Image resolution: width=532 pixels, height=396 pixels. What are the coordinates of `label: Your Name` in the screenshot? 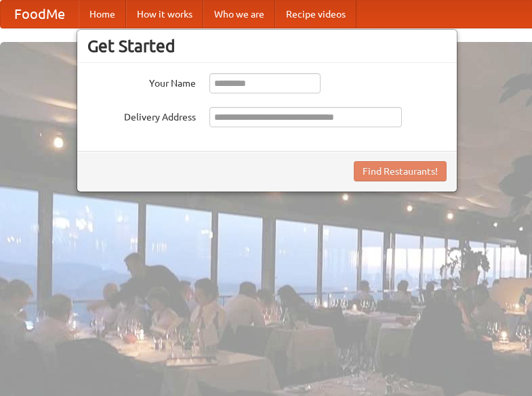 It's located at (142, 81).